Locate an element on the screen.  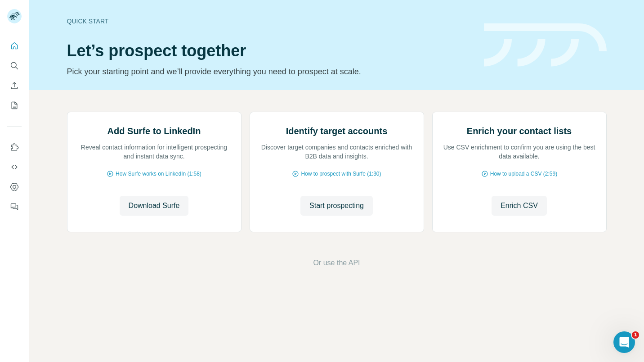
p: Reveal contact information for intelligent prospecting and instant data sync. is located at coordinates (154, 152).